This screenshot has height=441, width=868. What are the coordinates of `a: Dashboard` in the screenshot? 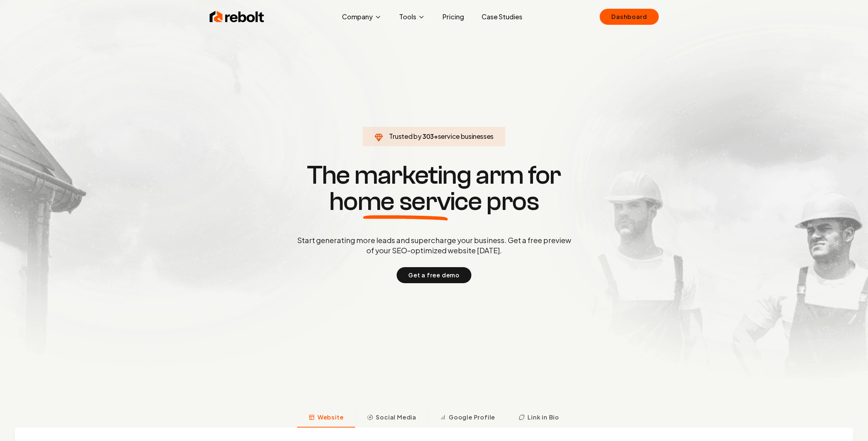 It's located at (629, 17).